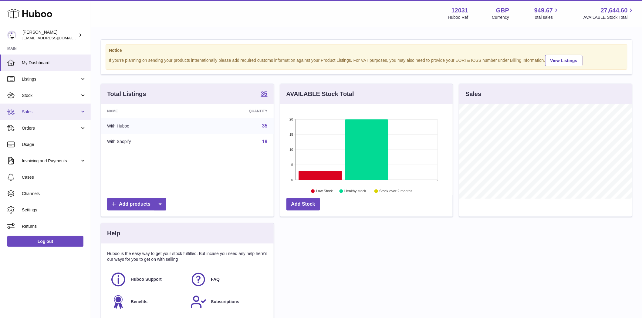  I want to click on text: 10, so click(291, 150).